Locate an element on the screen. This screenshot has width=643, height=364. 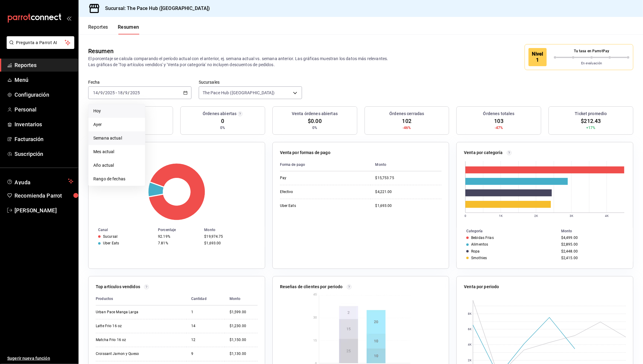
a: Pregunta a Parrot AI is located at coordinates (39, 47).